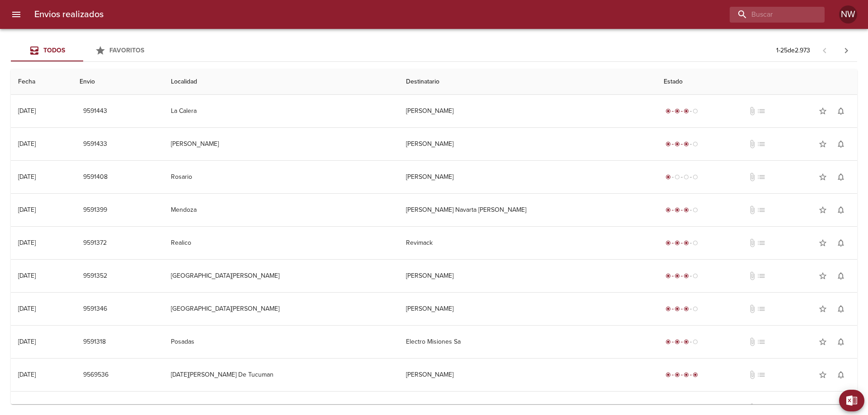  I want to click on p: 1 - 25 de 2.973, so click(793, 51).